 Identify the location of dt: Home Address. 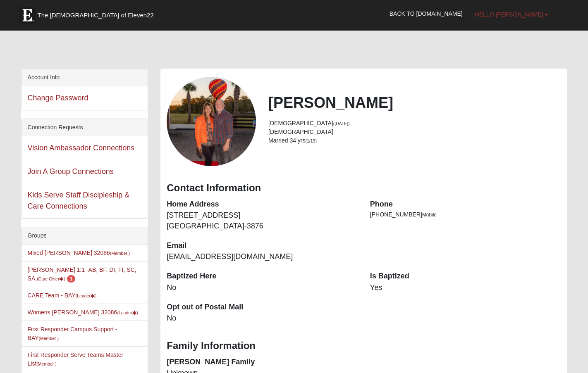
(262, 205).